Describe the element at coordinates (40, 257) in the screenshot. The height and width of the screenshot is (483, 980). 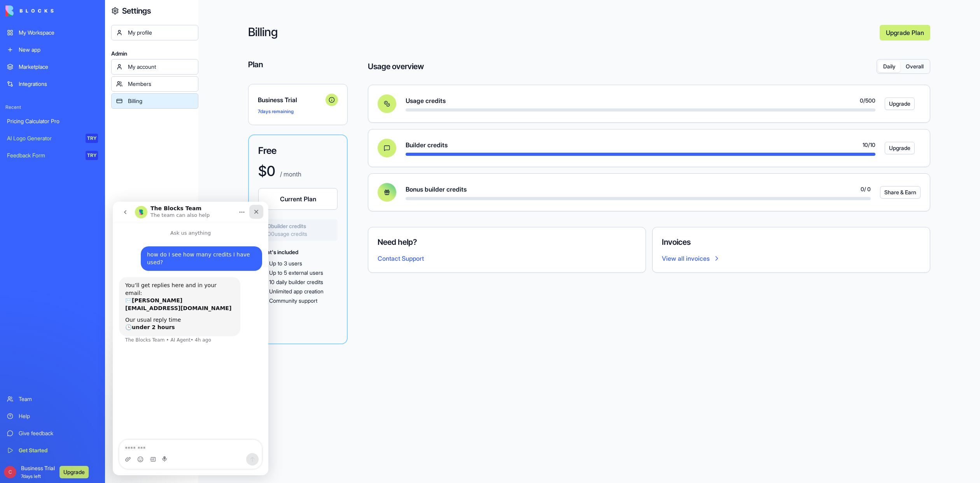
I see `button: Gif picker` at that location.